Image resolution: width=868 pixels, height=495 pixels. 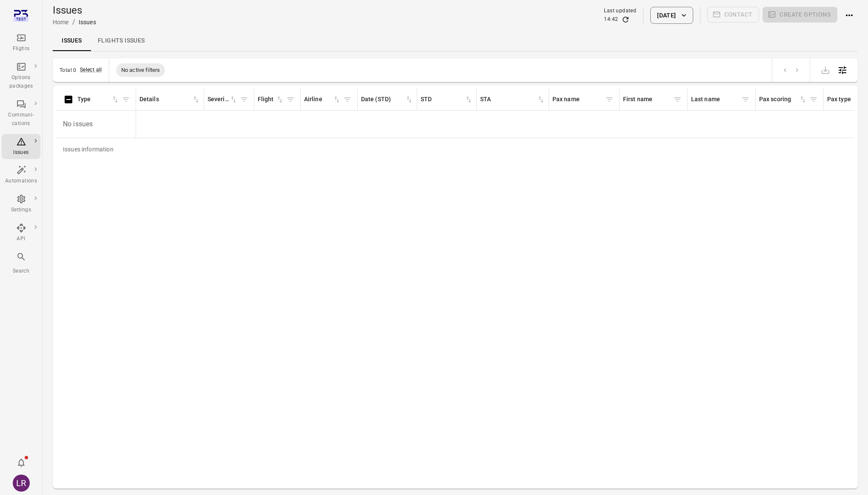 I want to click on div: First name, so click(x=647, y=99).